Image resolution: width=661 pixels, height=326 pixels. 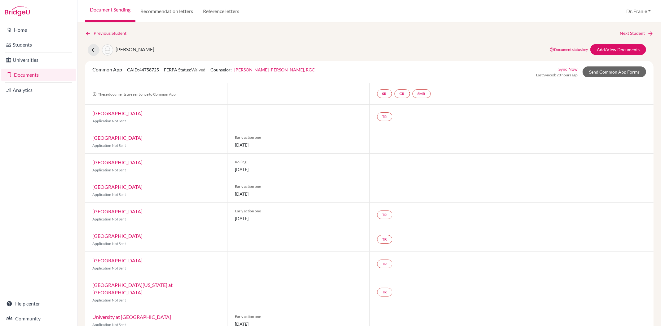 I want to click on span: Counselor:, so click(x=263, y=69).